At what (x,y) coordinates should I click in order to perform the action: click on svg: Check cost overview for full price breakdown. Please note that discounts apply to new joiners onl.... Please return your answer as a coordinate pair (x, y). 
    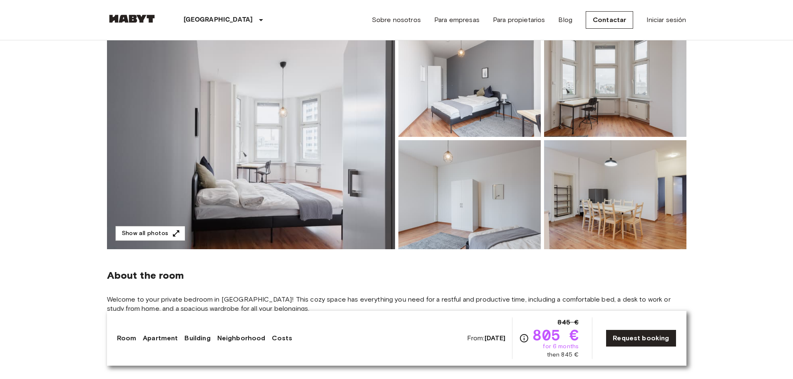
    Looking at the image, I should click on (524, 338).